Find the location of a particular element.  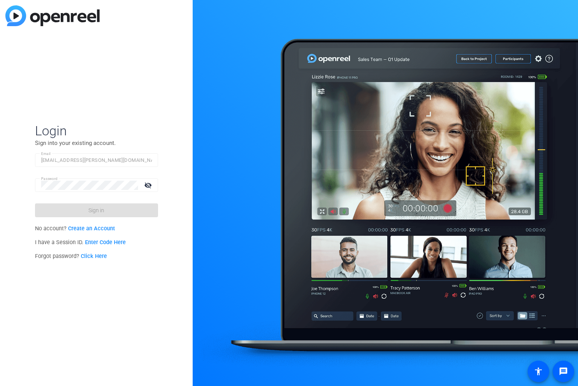

mat-icon: accessibility is located at coordinates (538, 371).